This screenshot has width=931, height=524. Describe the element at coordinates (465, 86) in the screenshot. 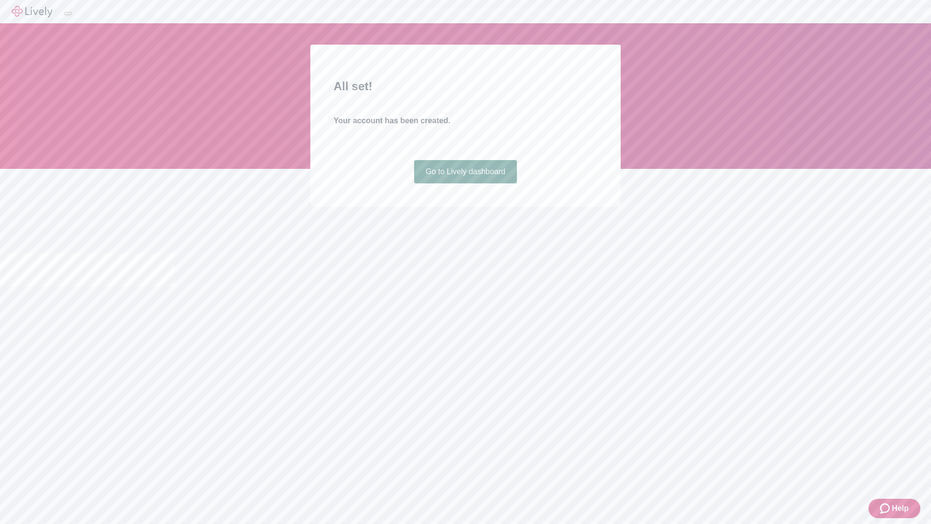

I see `h2: All set!` at that location.